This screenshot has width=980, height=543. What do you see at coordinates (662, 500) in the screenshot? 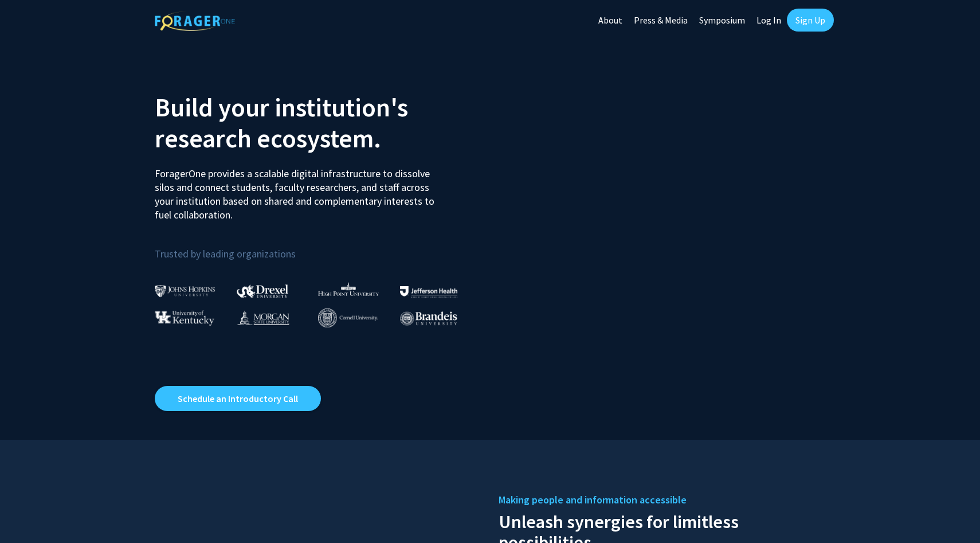
I see `h5: Making people and information accessible` at bounding box center [662, 500].